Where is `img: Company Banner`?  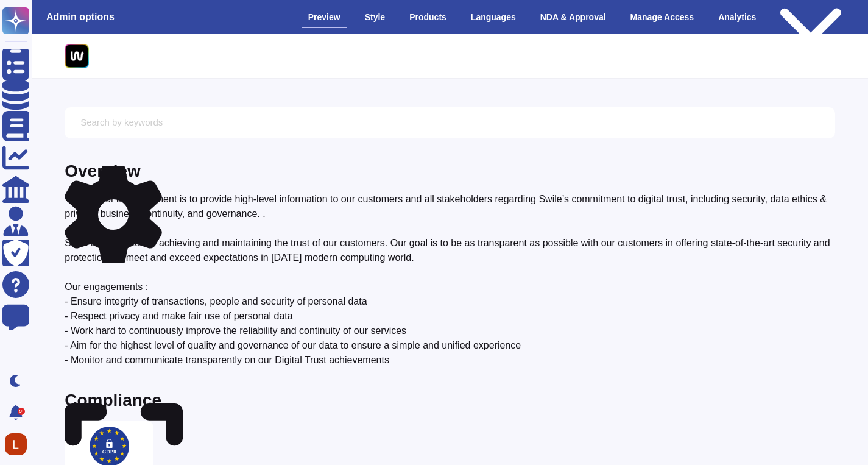
img: Company Banner is located at coordinates (77, 56).